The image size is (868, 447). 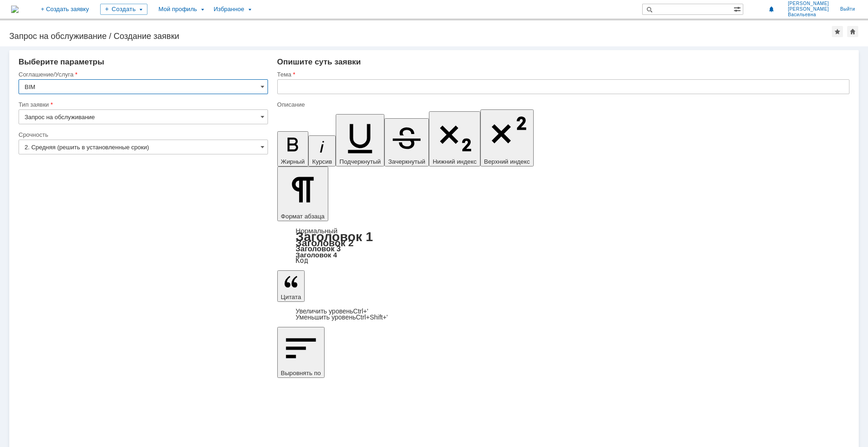 I want to click on div: Формат абзаца, so click(x=564, y=246).